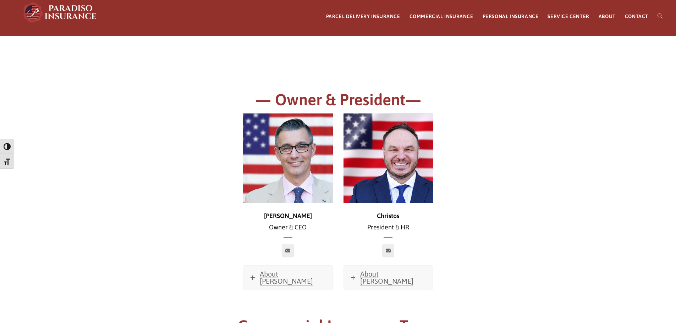 The width and height of the screenshot is (676, 323). Describe the element at coordinates (511, 16) in the screenshot. I see `span: PERSONAL INSURANCE` at that location.